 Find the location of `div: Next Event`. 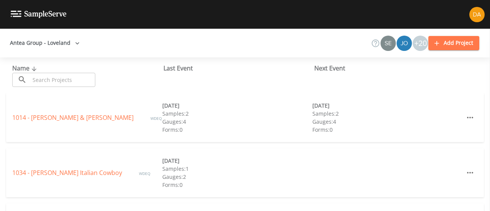

div: Next Event is located at coordinates (389, 68).